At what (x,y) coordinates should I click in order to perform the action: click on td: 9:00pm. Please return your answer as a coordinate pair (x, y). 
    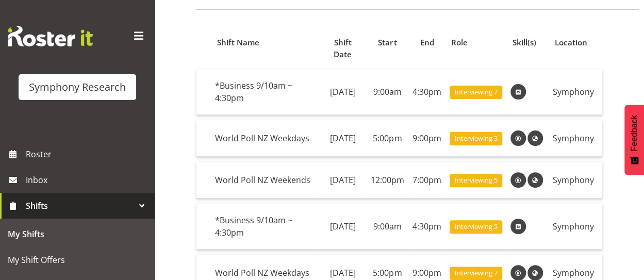
    Looking at the image, I should click on (427, 138).